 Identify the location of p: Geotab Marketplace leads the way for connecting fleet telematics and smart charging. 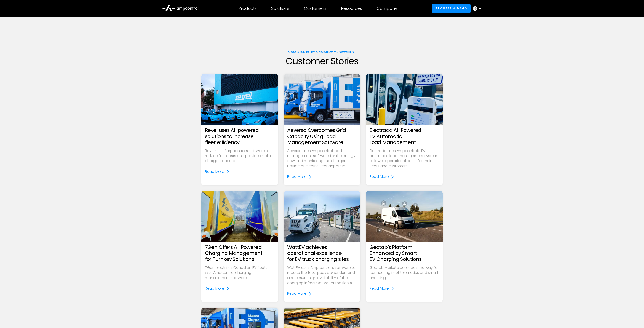
(404, 272).